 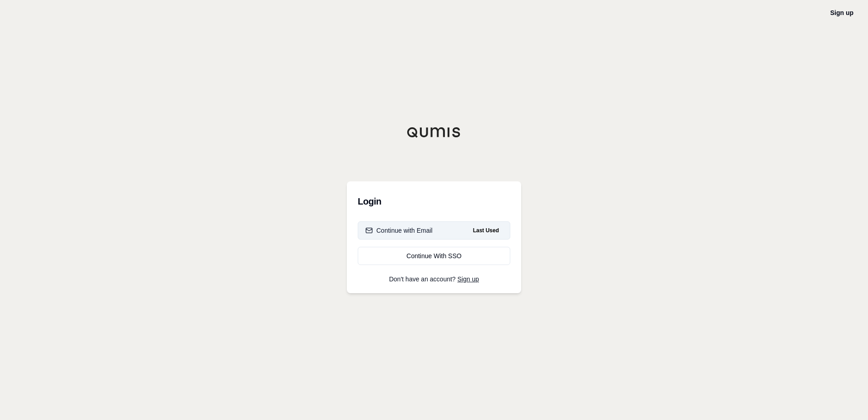 What do you see at coordinates (434, 279) in the screenshot?
I see `p: Don't have an account?` at bounding box center [434, 279].